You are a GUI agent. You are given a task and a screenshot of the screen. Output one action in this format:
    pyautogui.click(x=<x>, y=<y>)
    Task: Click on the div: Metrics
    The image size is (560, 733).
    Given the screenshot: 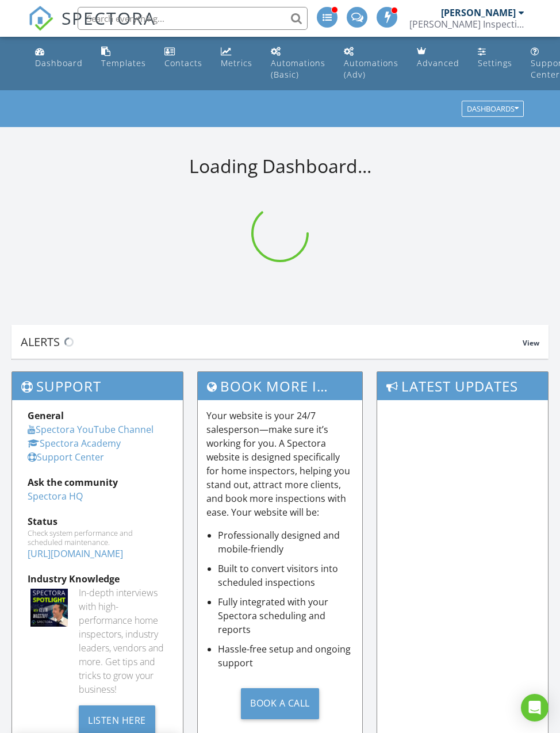 What is the action you would take?
    pyautogui.click(x=236, y=63)
    